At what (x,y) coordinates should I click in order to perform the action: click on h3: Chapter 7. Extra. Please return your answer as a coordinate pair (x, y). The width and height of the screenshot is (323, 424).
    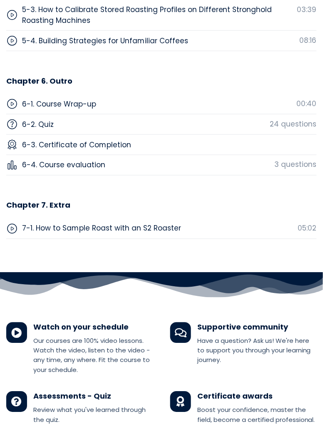
    Looking at the image, I should click on (38, 205).